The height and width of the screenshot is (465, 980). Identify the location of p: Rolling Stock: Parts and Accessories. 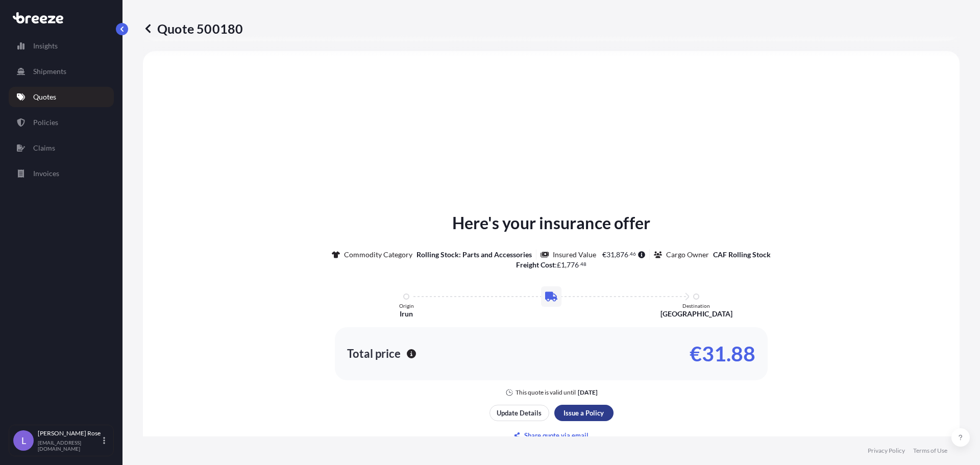
(474, 255).